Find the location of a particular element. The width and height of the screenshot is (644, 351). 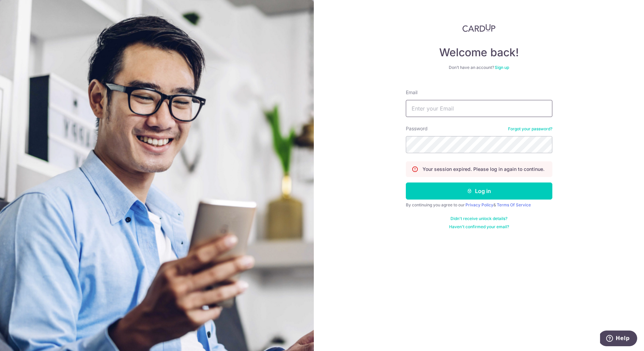

p: Your session expired. Please log in again to continue. is located at coordinates (483, 169).